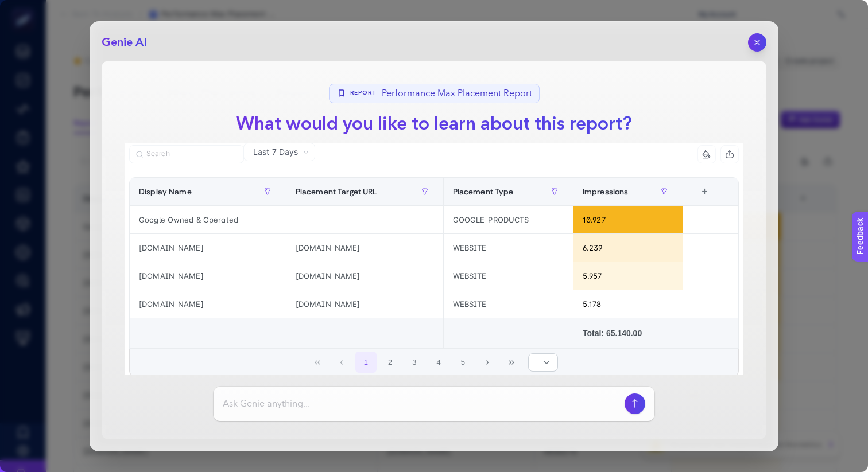 This screenshot has height=472, width=868. I want to click on input: Search, so click(192, 154).